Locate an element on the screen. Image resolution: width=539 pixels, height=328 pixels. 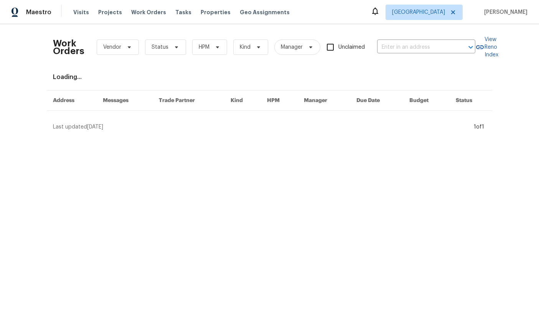
th: Manager is located at coordinates (324, 101).